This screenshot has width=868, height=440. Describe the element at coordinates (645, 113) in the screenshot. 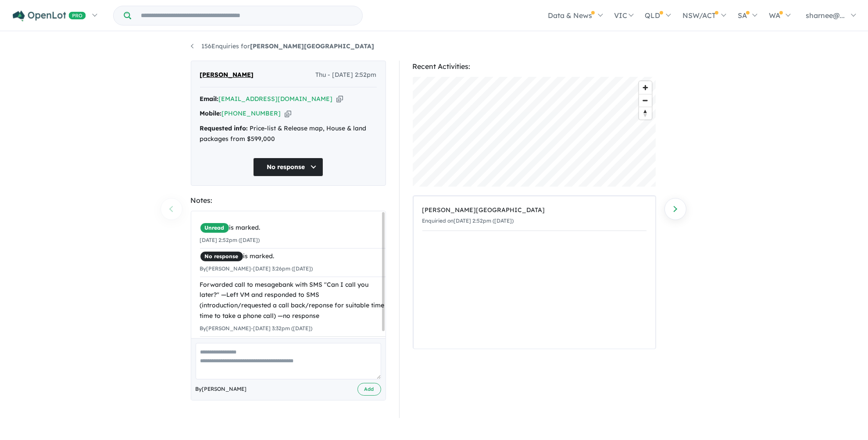

I see `button: Reset bearing to north` at that location.